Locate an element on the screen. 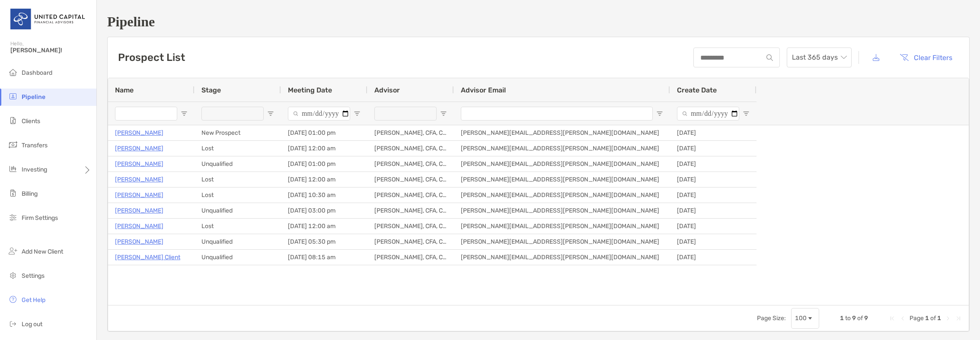 The width and height of the screenshot is (980, 340). span: Settings is located at coordinates (33, 276).